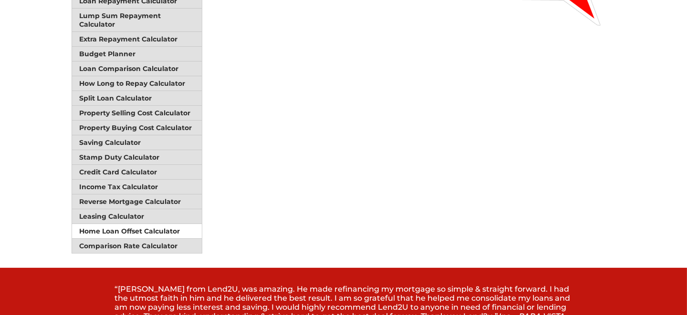 This screenshot has height=315, width=687. Describe the element at coordinates (137, 172) in the screenshot. I see `a: Credit Card Calculator` at that location.